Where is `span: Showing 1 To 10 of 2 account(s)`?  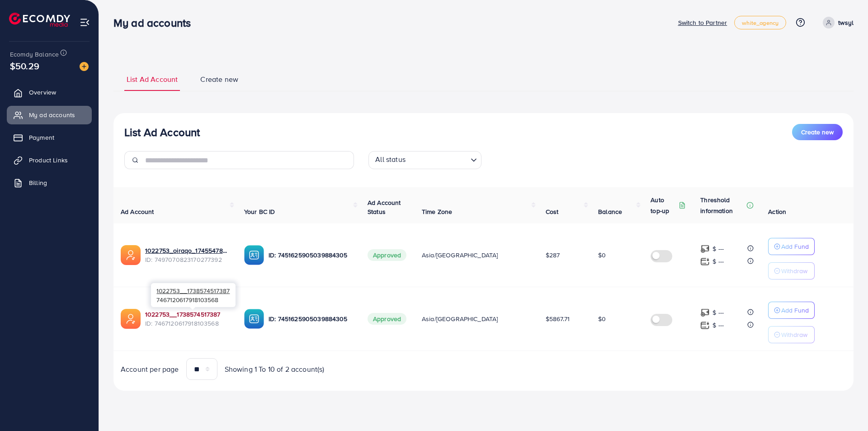
span: Showing 1 To 10 of 2 account(s) is located at coordinates (274, 369).